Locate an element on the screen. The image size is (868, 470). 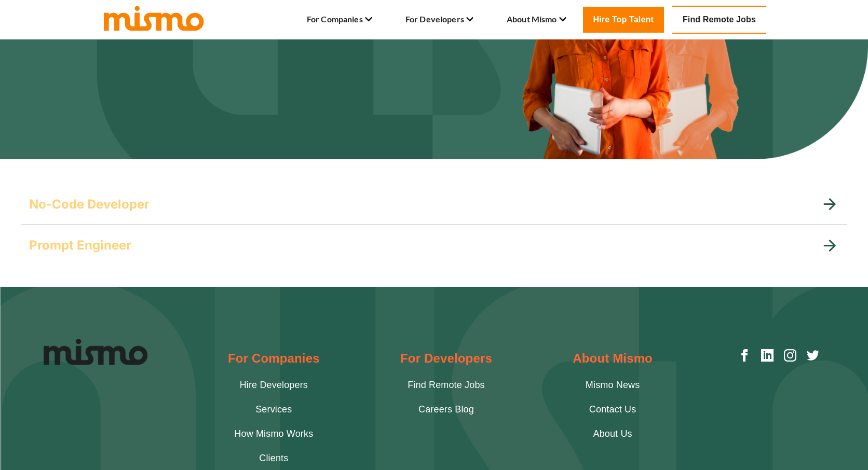
h5: No-Code Developer is located at coordinates (90, 205).